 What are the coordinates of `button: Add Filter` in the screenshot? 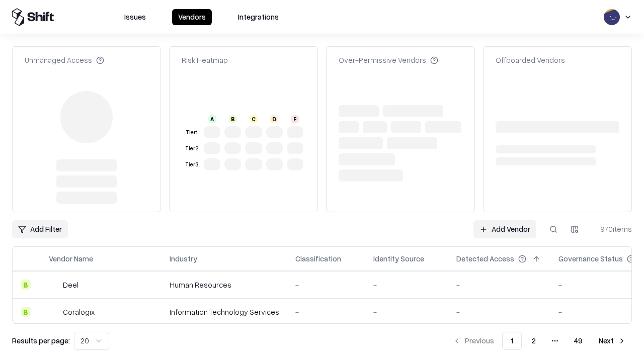 It's located at (40, 229).